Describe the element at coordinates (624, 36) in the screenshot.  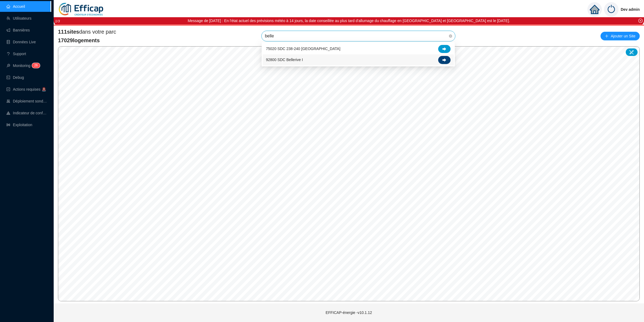
I see `span: Ajouter un Site` at that location.